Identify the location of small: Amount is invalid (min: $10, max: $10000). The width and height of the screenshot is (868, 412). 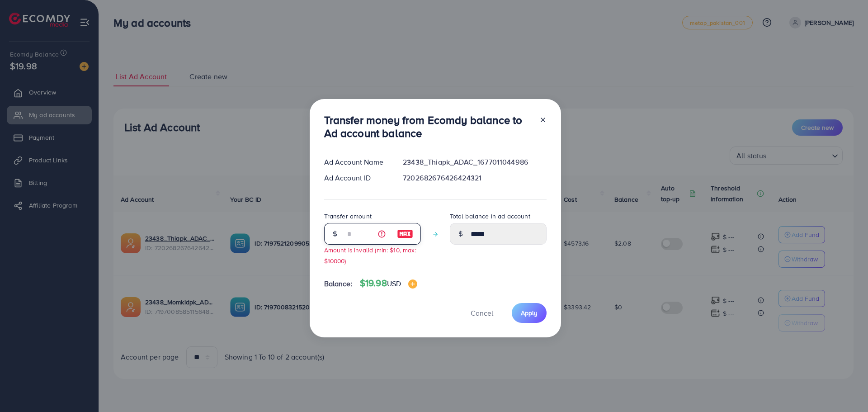
(370, 255).